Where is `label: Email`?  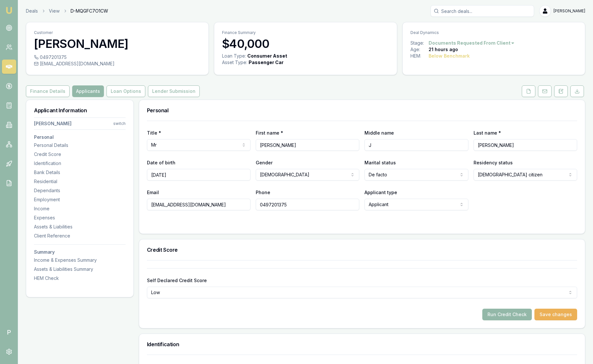
label: Email is located at coordinates (153, 192).